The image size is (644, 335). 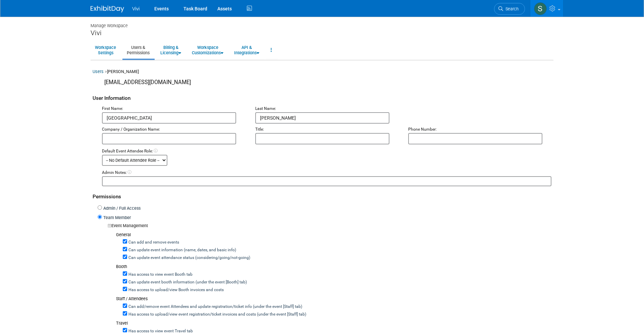 What do you see at coordinates (153, 242) in the screenshot?
I see `label: Can add and remove events` at bounding box center [153, 242].